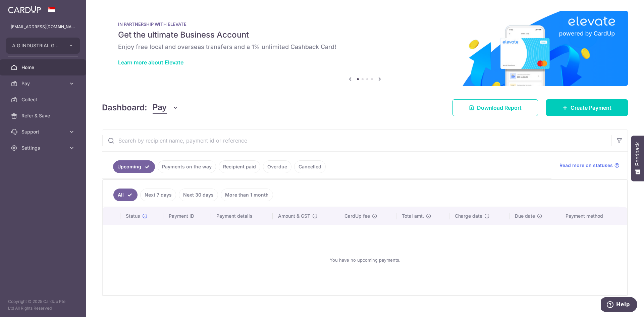 The height and width of the screenshot is (317, 644). I want to click on a: Recipient paid, so click(240, 167).